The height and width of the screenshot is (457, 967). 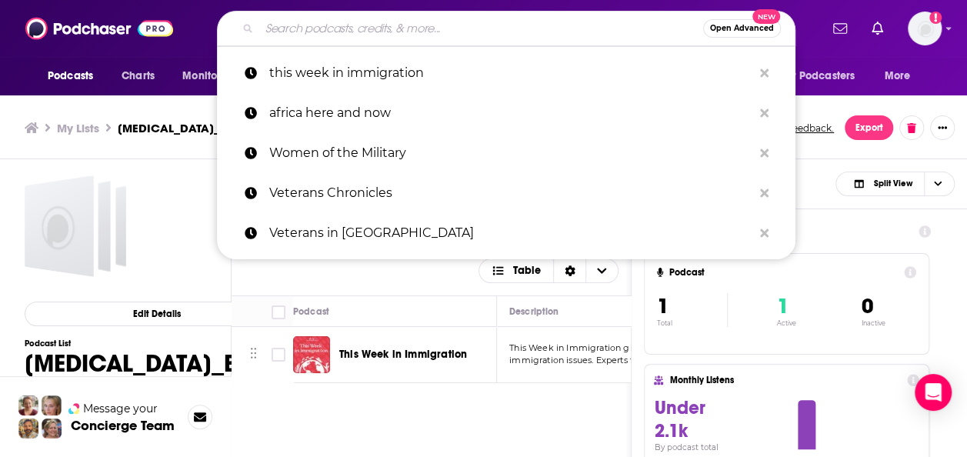 I want to click on p: Inactive, so click(x=873, y=323).